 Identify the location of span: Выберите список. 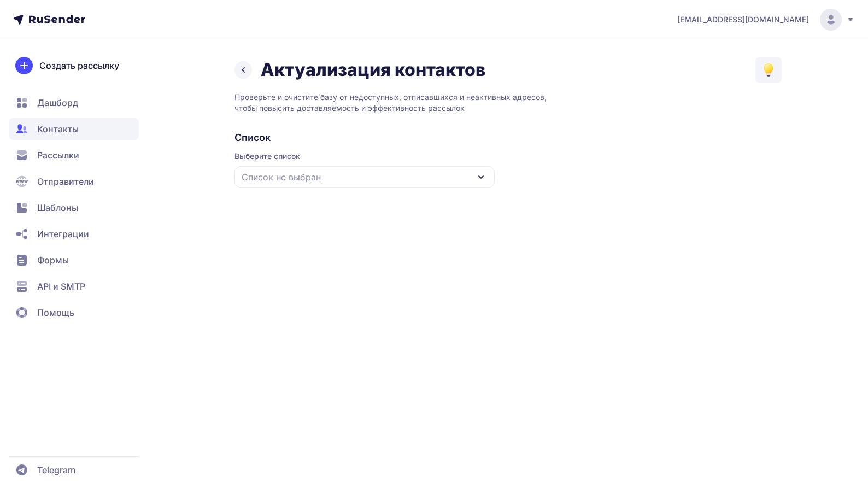
(365, 156).